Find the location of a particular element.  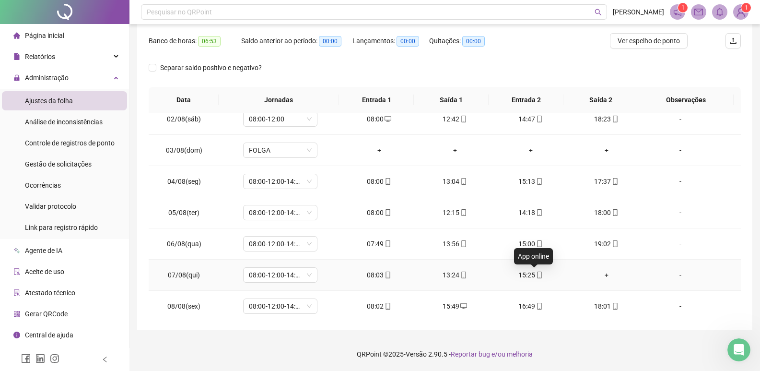

span: Gestão de solicitações is located at coordinates (58, 164).